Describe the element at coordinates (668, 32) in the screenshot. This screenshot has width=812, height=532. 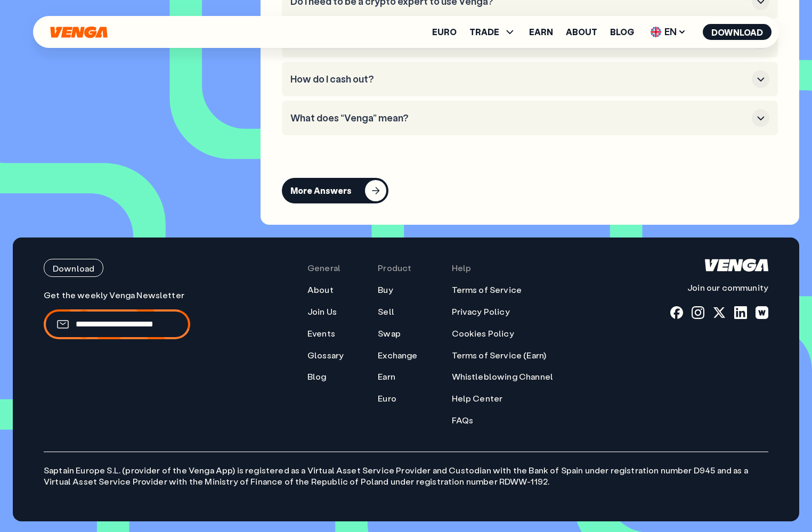
I see `span: EN` at that location.